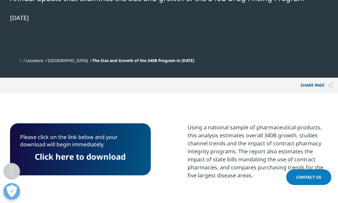  What do you see at coordinates (330, 85) in the screenshot?
I see `img: Share PAGE` at bounding box center [330, 85].